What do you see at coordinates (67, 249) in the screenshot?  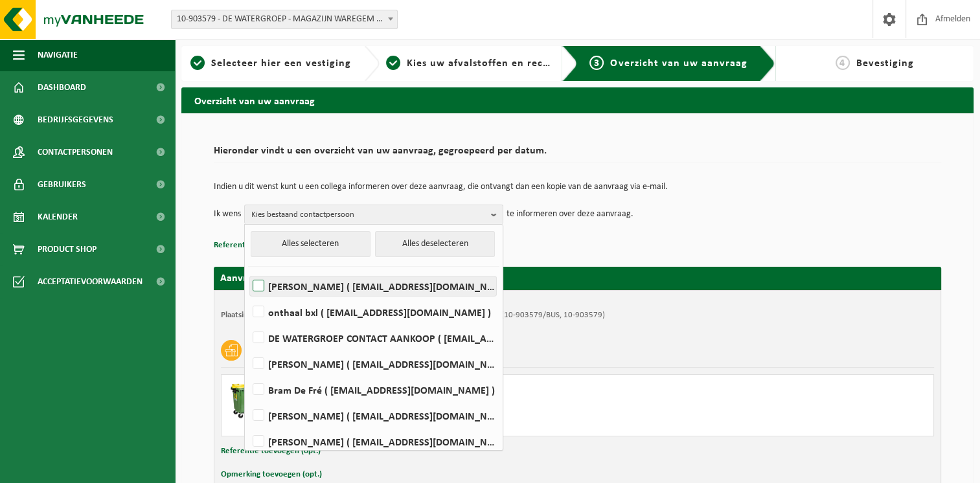 I see `span: Product Shop` at bounding box center [67, 249].